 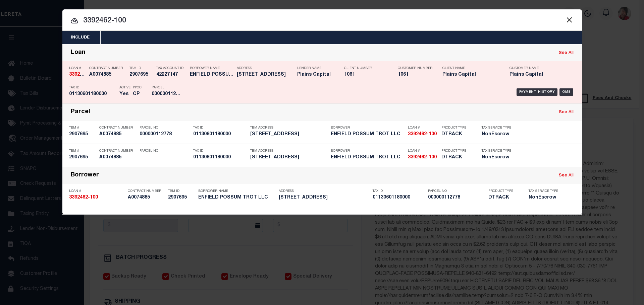 What do you see at coordinates (471, 69) in the screenshot?
I see `p: Client Name` at bounding box center [471, 69].